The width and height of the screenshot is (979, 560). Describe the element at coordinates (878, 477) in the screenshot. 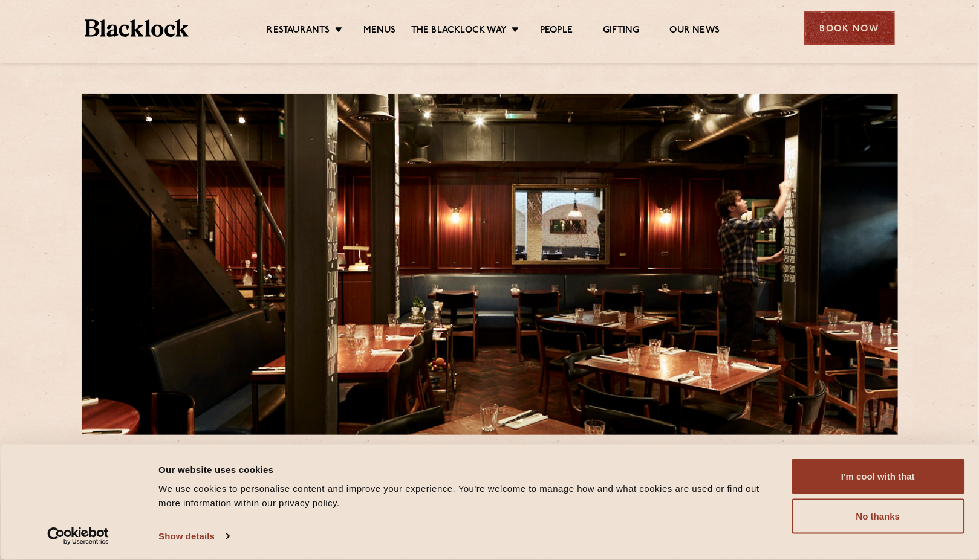

I see `button: I'm cool with that` at that location.